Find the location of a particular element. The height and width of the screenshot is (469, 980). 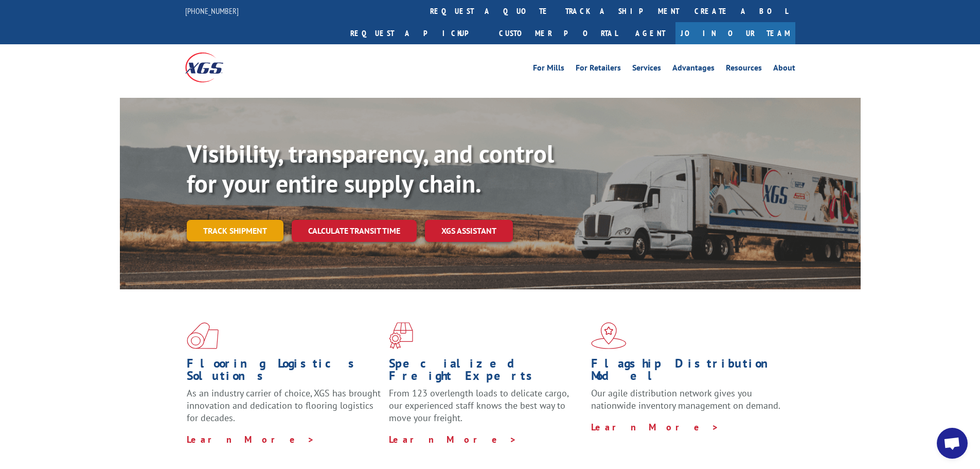

img: xgs-icon-focused-on-flooring-red is located at coordinates (401, 336).